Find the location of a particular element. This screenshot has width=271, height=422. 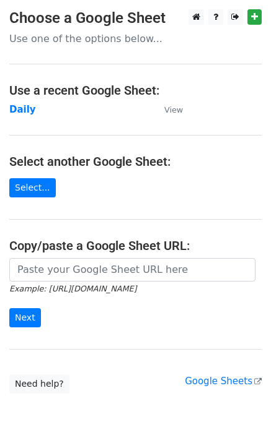

small: View is located at coordinates (173, 110).